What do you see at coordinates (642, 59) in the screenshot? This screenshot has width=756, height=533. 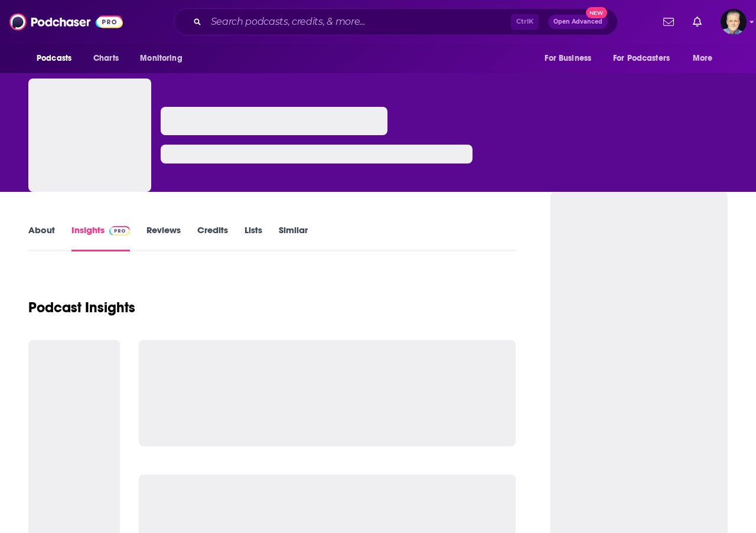 I see `span: For Podcasters` at bounding box center [642, 59].